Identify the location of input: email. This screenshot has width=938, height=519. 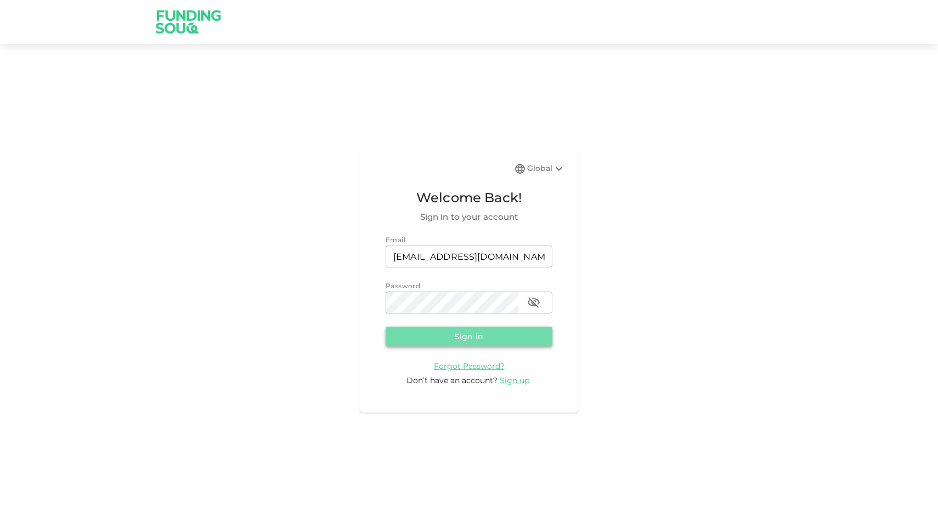
(469, 257).